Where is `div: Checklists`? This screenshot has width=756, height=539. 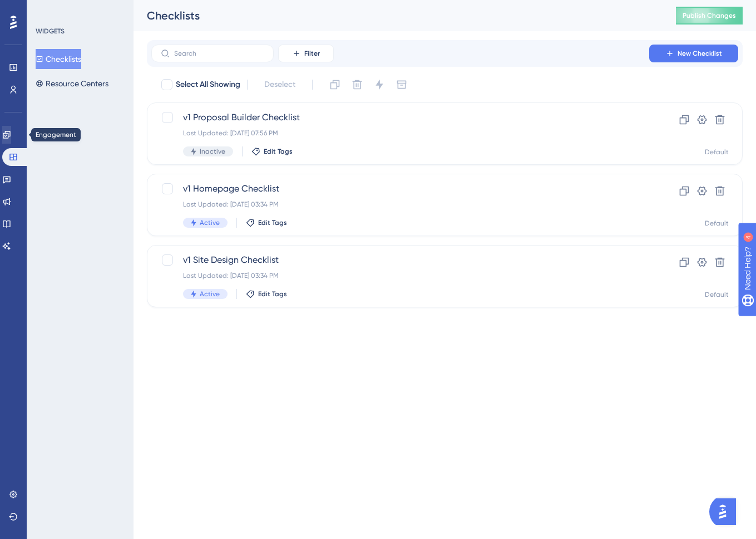
div: Checklists is located at coordinates (397, 16).